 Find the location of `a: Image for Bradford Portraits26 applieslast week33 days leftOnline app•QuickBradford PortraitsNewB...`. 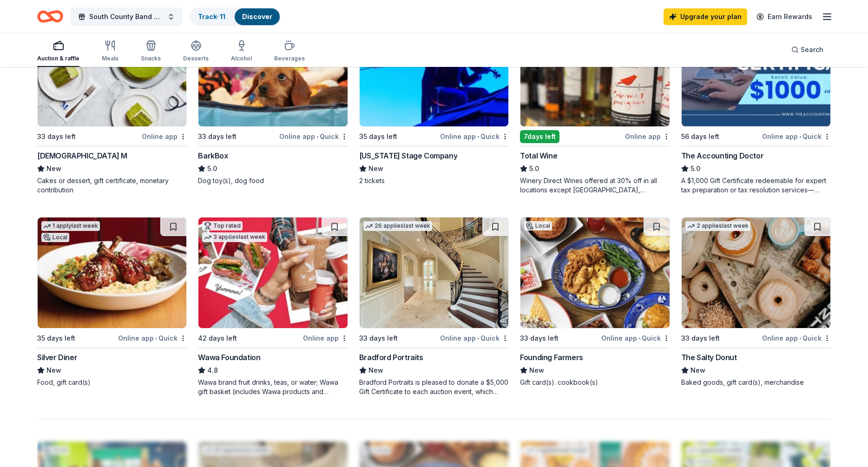

a: Image for Bradford Portraits26 applieslast week33 days leftOnline app•QuickBradford PortraitsNewB... is located at coordinates (434, 307).